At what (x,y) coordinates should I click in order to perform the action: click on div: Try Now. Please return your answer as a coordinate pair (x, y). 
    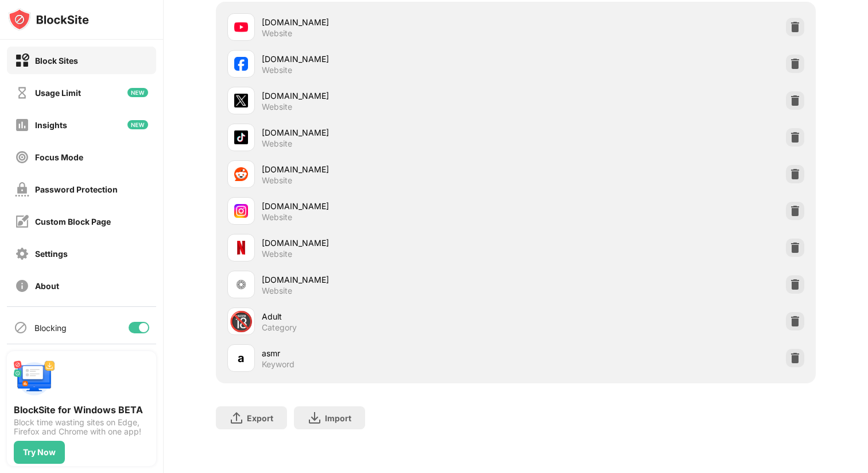
    Looking at the image, I should click on (39, 452).